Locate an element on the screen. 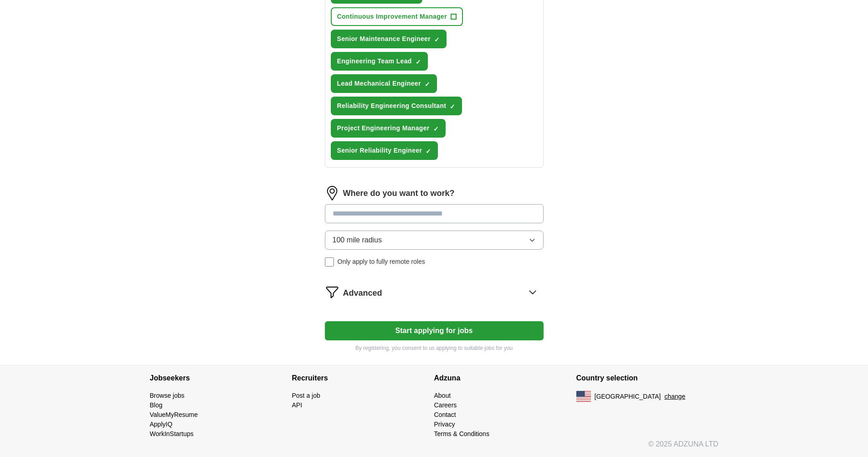 This screenshot has height=457, width=868. a: ApplyIQ is located at coordinates (162, 424).